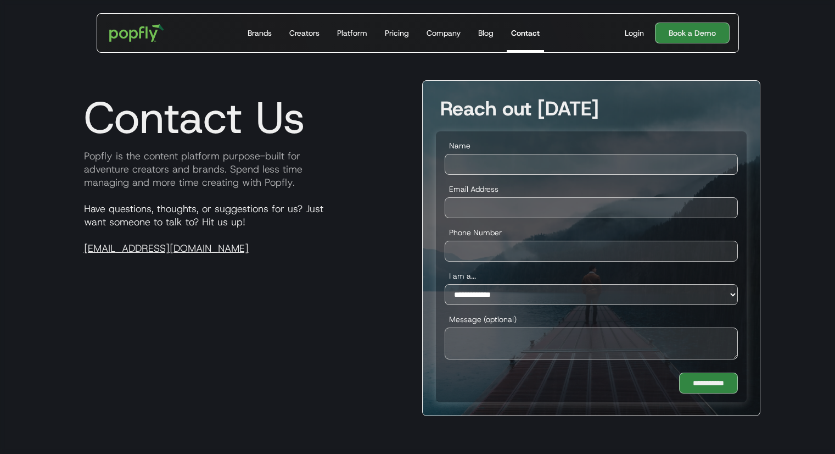 The height and width of the screenshot is (454, 835). I want to click on p: Popfly is the content platform purpose-built for adventure creators and brands. Spend less time m..., so click(244, 169).